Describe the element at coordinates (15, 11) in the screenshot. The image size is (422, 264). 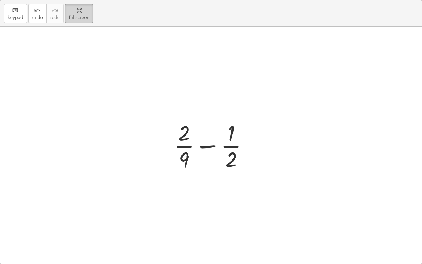
I see `i: keyboard` at that location.